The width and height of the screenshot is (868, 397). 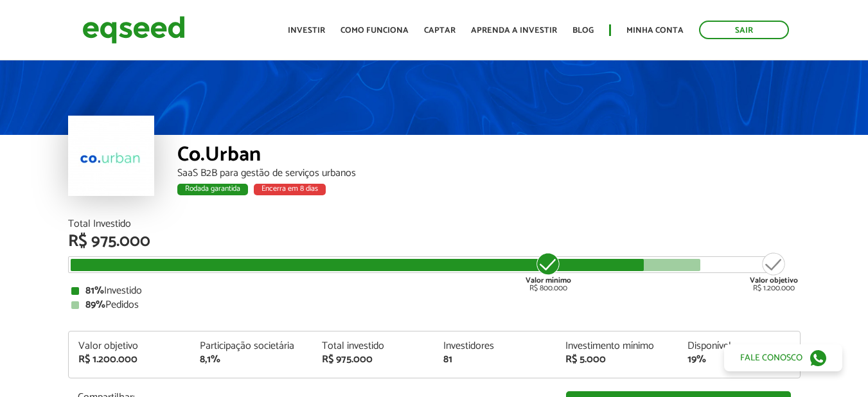 What do you see at coordinates (548, 280) in the screenshot?
I see `strong: Valor mínimo` at bounding box center [548, 280].